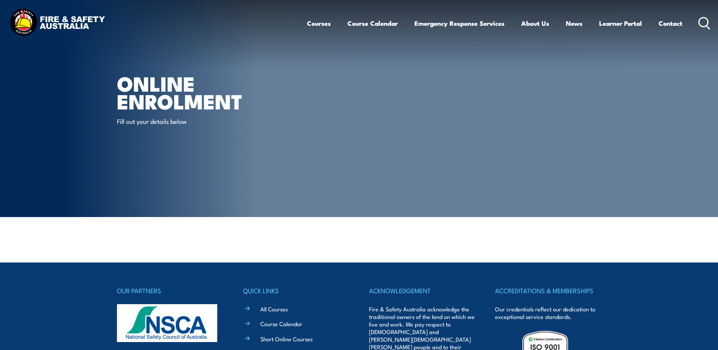 This screenshot has height=350, width=718. Describe the element at coordinates (274, 308) in the screenshot. I see `a: All Courses` at that location.